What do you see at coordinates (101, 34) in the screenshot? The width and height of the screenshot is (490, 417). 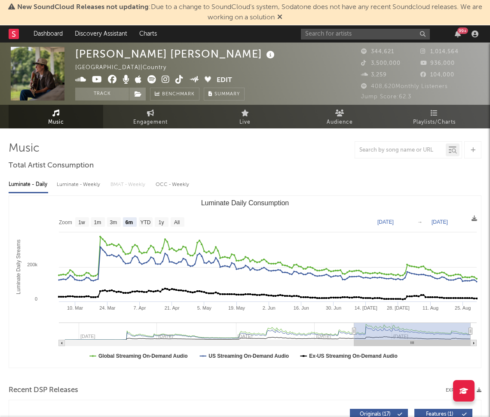 I see `a: Discovery Assistant` at bounding box center [101, 34].